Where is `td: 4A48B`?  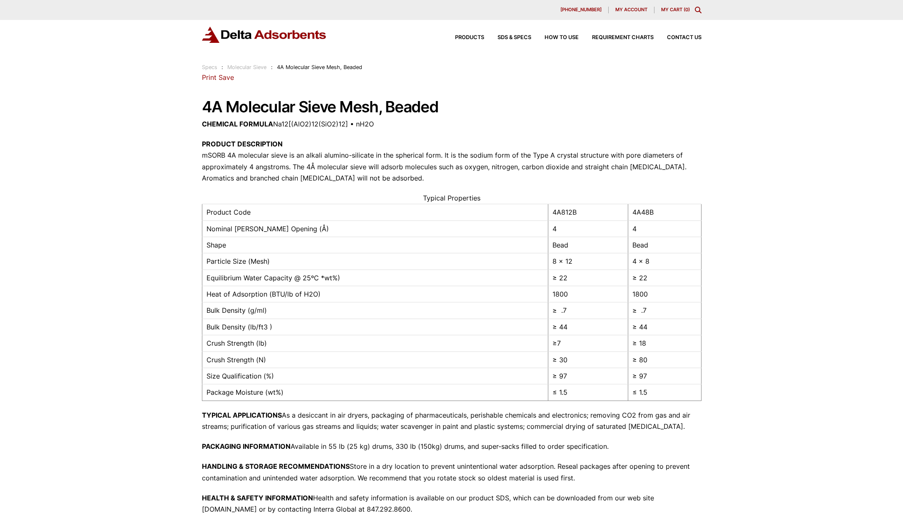 td: 4A48B is located at coordinates (664, 212).